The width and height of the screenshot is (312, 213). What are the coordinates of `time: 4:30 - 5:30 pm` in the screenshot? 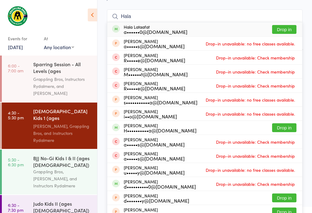 It's located at (16, 115).